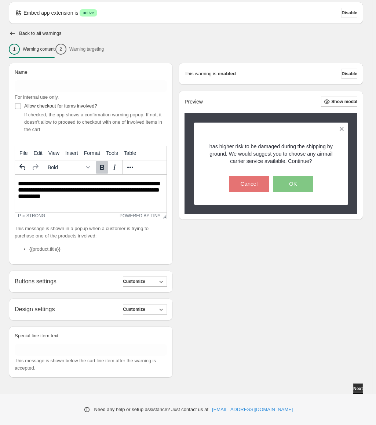 The image size is (376, 425). I want to click on h2: Buttons settings, so click(36, 281).